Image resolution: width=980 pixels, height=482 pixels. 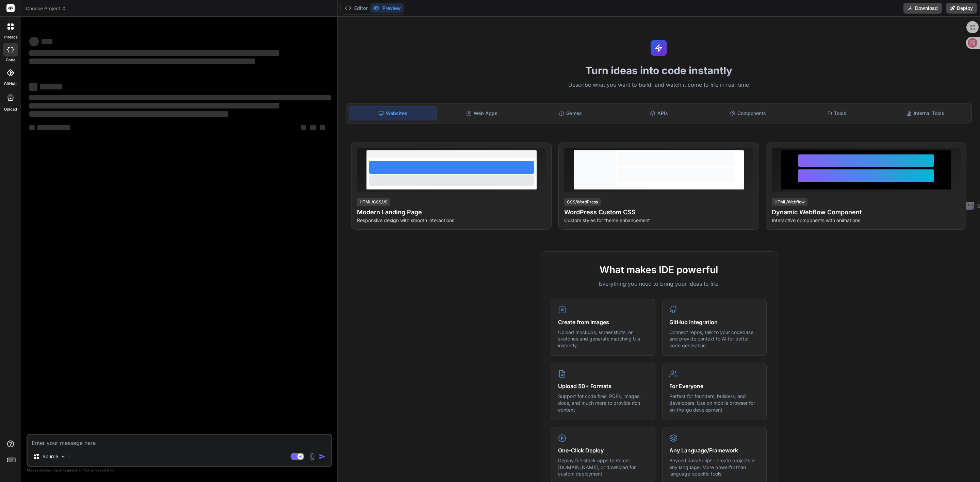 I want to click on label: threads, so click(x=10, y=37).